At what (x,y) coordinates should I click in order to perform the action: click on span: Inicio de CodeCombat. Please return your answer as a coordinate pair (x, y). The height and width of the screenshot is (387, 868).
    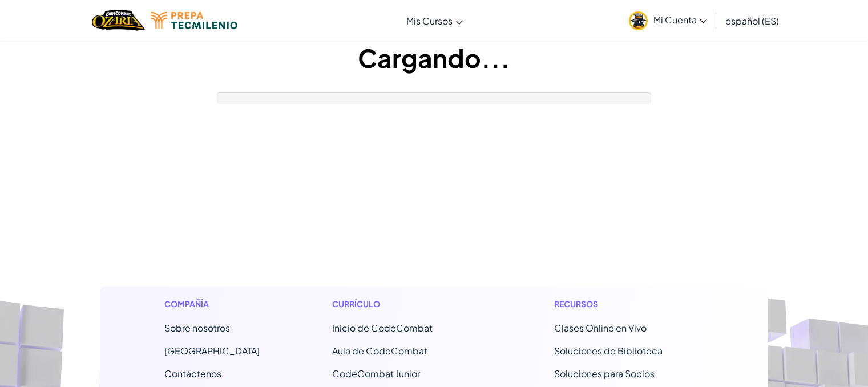
    Looking at the image, I should click on (382, 328).